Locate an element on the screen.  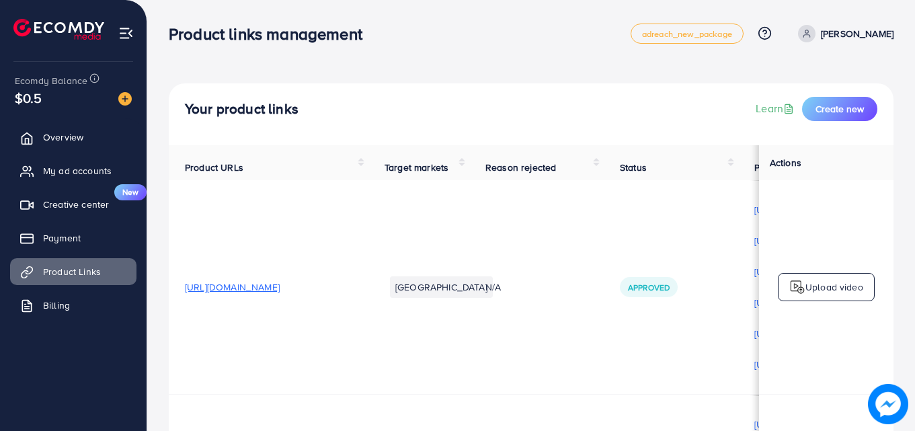
a: Learn is located at coordinates (776, 108).